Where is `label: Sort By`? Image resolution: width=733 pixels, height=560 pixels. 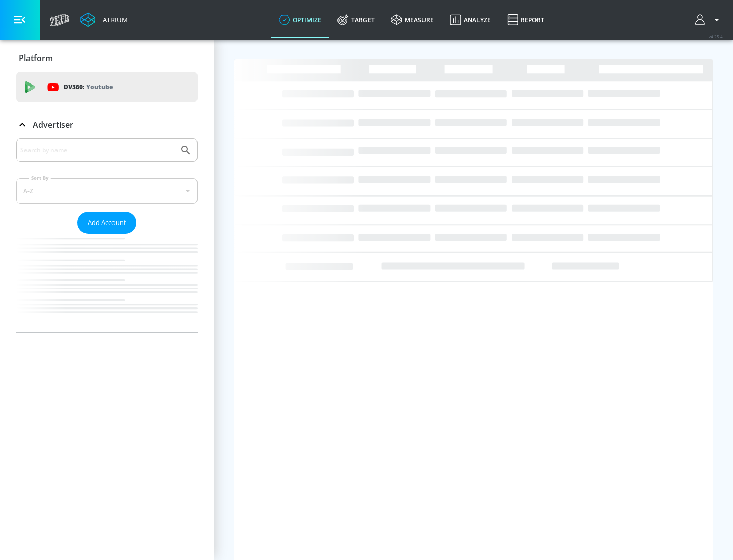
label: Sort By is located at coordinates (40, 178).